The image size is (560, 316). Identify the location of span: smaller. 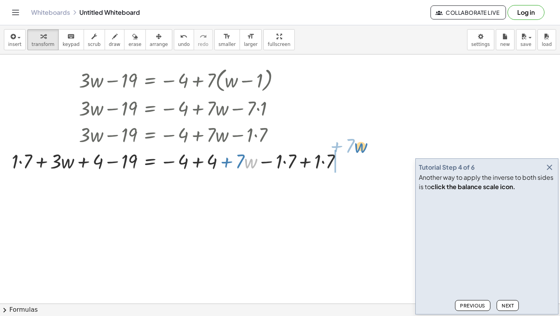
(227, 44).